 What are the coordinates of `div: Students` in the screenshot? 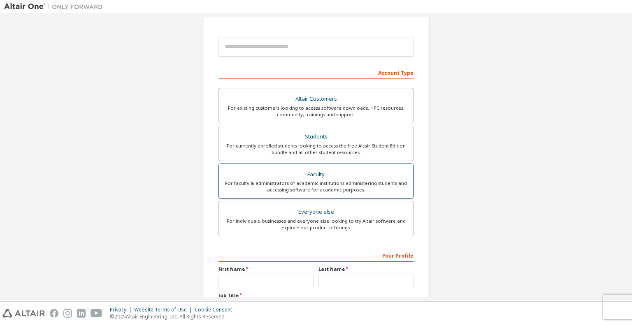 It's located at (316, 137).